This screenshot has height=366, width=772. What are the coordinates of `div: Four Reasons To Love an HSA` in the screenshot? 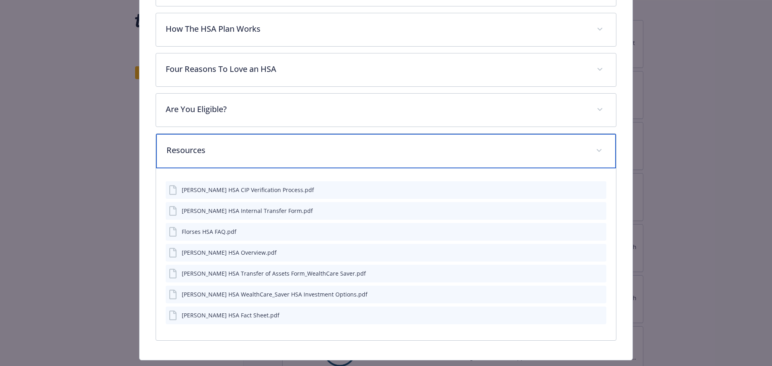 It's located at (386, 70).